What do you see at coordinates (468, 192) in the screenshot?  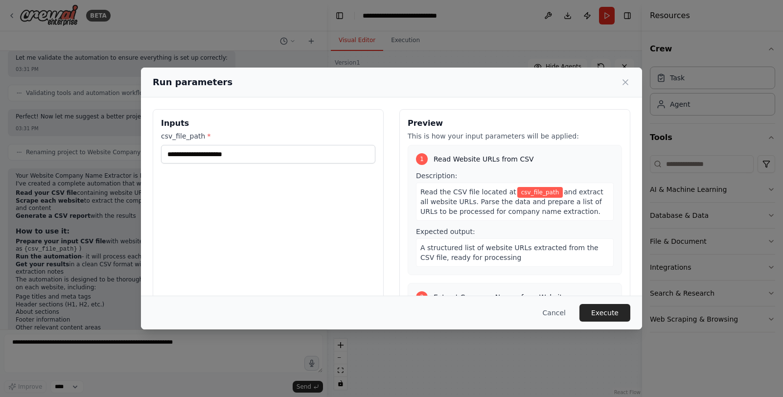 I see `span: Read the CSV file located at` at bounding box center [468, 192].